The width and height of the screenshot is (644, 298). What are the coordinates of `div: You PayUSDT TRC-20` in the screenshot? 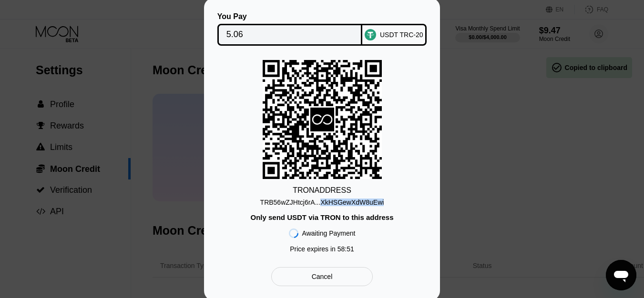 It's located at (322, 29).